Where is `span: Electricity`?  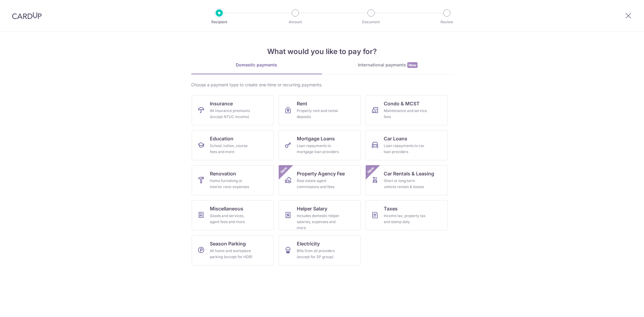
span: Electricity is located at coordinates (308, 244).